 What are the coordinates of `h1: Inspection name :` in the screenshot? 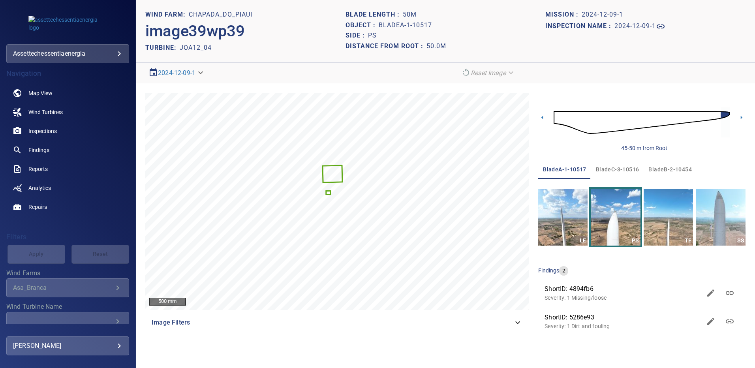 It's located at (580, 26).